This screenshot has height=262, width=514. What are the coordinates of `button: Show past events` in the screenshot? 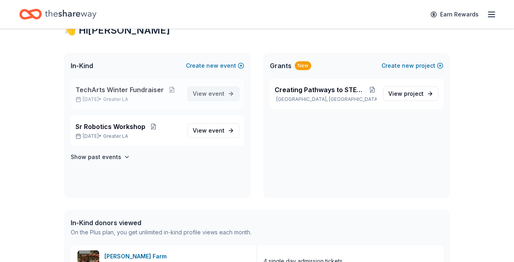 It's located at (100, 157).